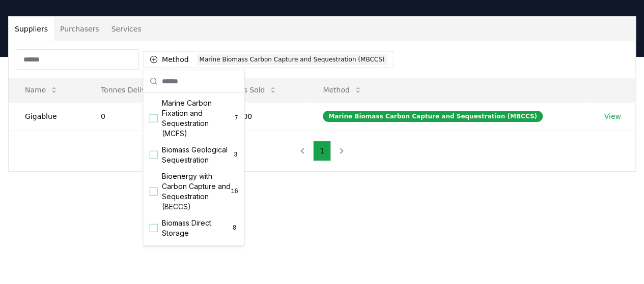  Describe the element at coordinates (31, 29) in the screenshot. I see `button: Suppliers` at that location.